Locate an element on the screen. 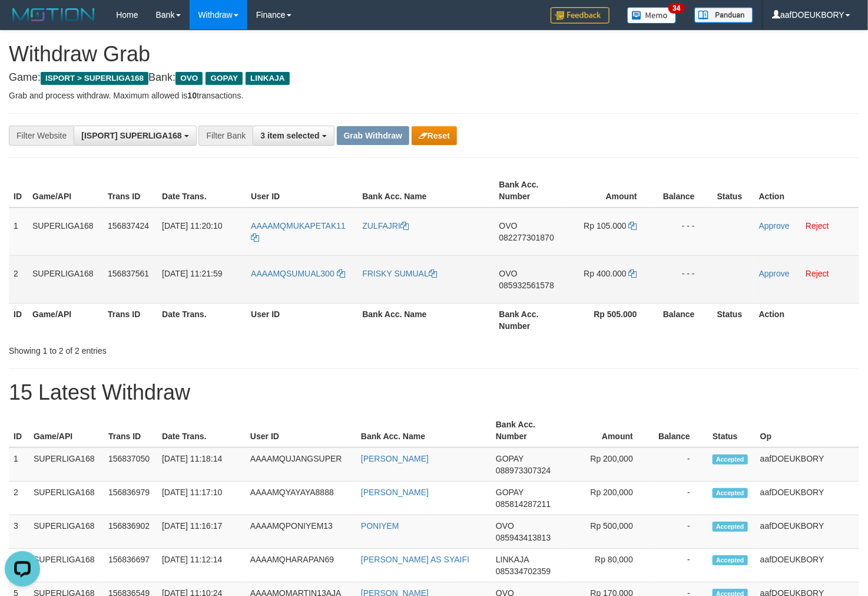  span: AAAAMQSUMUAL300 is located at coordinates (293, 273).